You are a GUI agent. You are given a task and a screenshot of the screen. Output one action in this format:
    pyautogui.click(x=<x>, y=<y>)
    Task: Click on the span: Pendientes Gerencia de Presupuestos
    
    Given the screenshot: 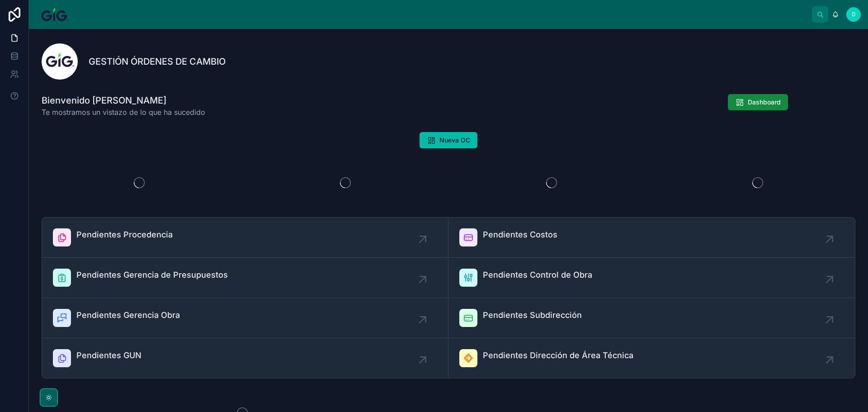 What is the action you would take?
    pyautogui.click(x=152, y=275)
    